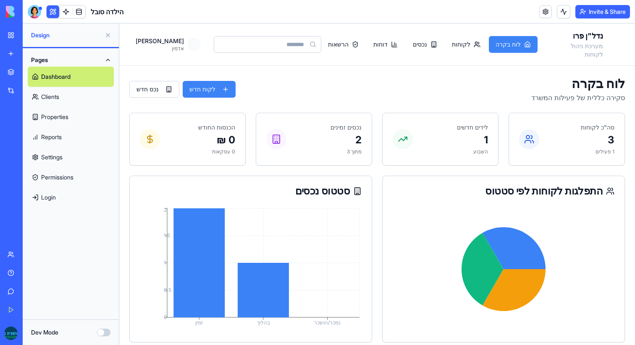 Image resolution: width=635 pixels, height=345 pixels. I want to click on button: Invite & Share, so click(602, 12).